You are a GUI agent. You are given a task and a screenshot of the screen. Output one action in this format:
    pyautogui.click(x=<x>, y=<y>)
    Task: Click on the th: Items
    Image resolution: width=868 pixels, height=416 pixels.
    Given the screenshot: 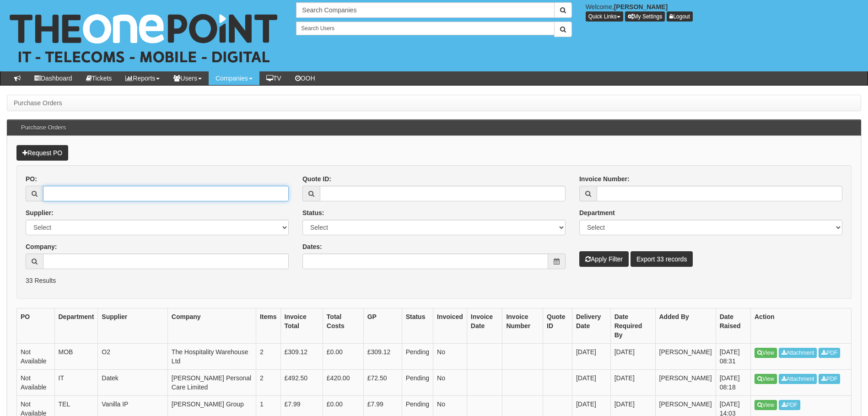 What is the action you would take?
    pyautogui.click(x=268, y=326)
    